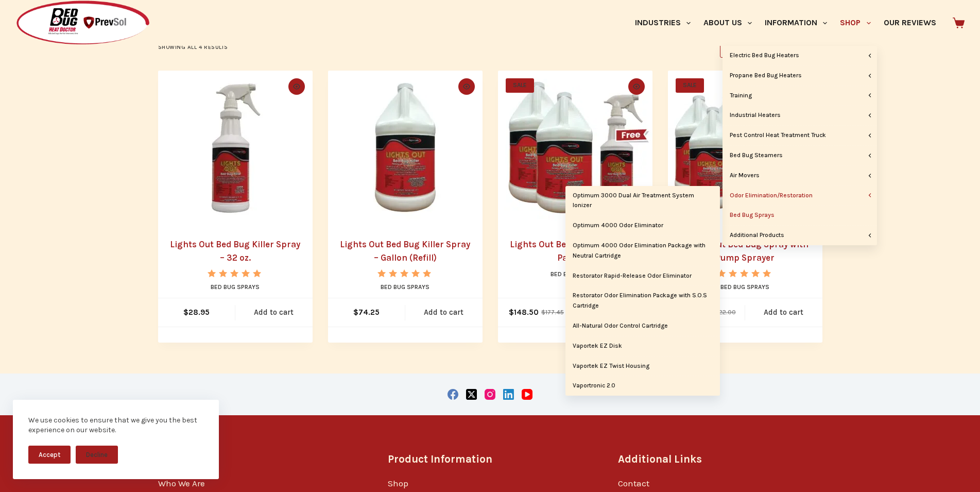  Describe the element at coordinates (800, 175) in the screenshot. I see `a: Air Movers` at that location.